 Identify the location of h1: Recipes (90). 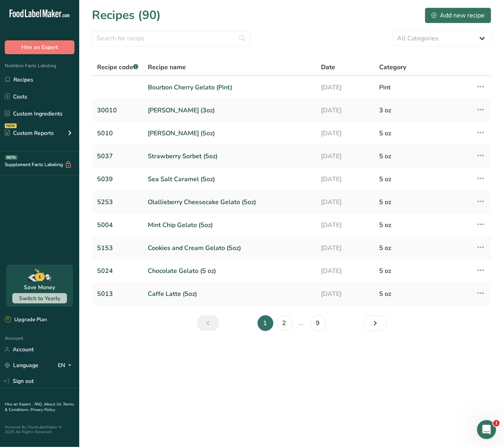
(126, 15).